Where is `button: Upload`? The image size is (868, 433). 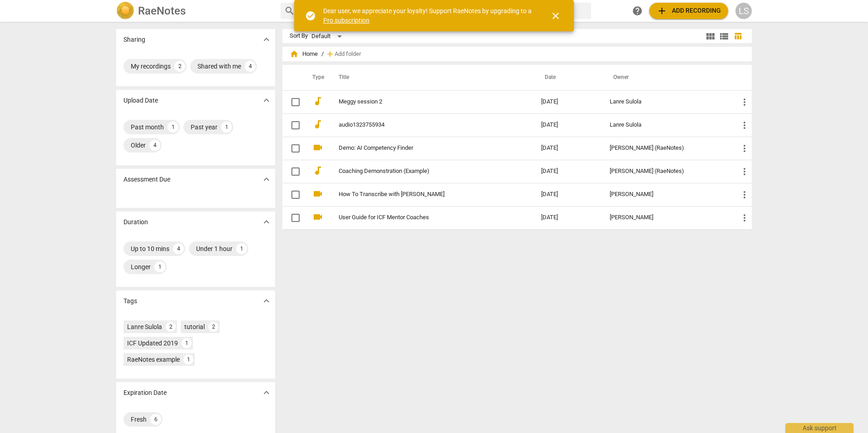 button: Upload is located at coordinates (689, 11).